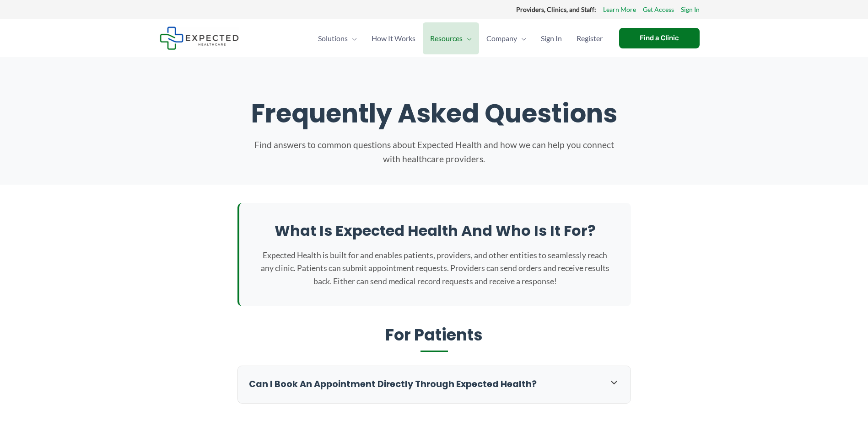 This screenshot has width=868, height=436. What do you see at coordinates (660, 38) in the screenshot?
I see `div: Find a Clinic` at bounding box center [660, 38].